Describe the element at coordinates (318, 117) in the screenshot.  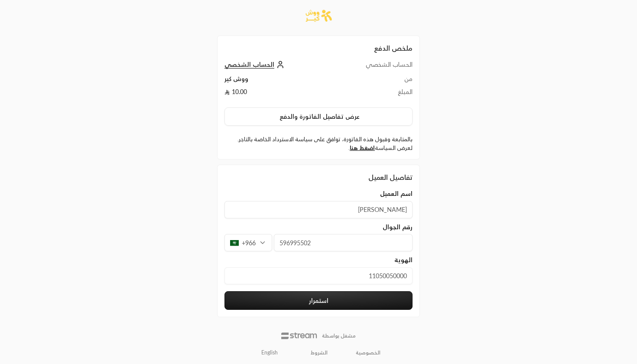
I see `button: عرض تفاصيل الفاتورة والدفع` at that location.